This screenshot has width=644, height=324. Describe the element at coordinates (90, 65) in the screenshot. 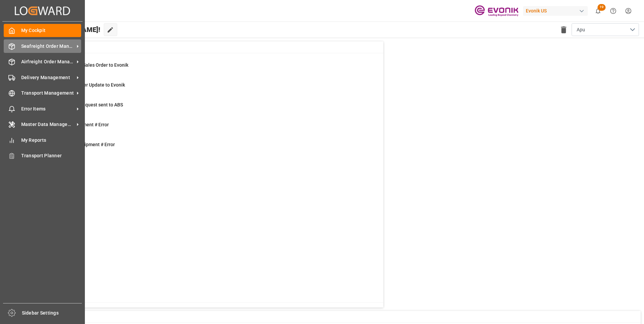

I see `span: Error on Initial Sales Order to Evonik` at that location.